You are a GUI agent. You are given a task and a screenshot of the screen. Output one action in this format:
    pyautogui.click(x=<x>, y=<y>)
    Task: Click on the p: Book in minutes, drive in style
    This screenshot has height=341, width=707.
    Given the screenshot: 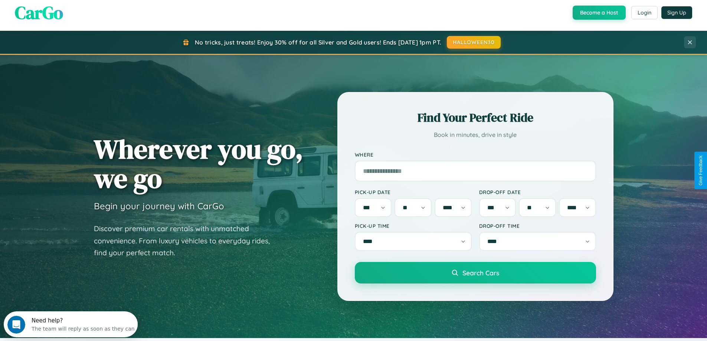 What is the action you would take?
    pyautogui.click(x=476, y=135)
    